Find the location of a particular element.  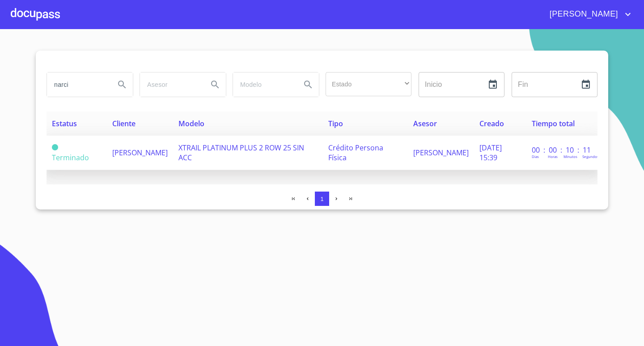

p: Dias is located at coordinates (535, 156).